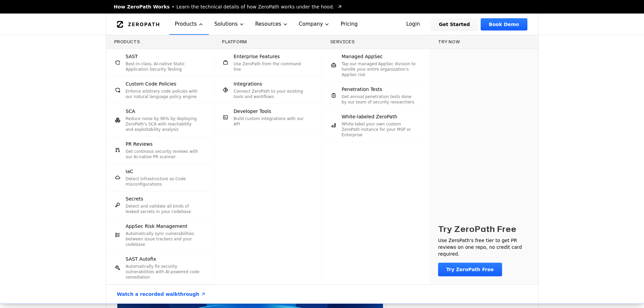  Describe the element at coordinates (160, 236) in the screenshot. I see `a: AppSec Risk ManagementAutomatically sync vulnerabilities between issue trackers and your codebase` at that location.